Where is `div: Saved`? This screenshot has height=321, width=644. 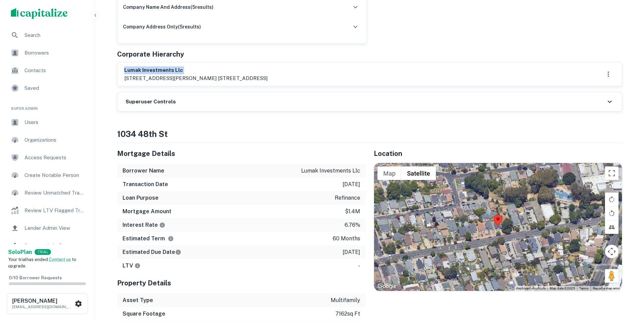 div: Saved is located at coordinates (47, 88).